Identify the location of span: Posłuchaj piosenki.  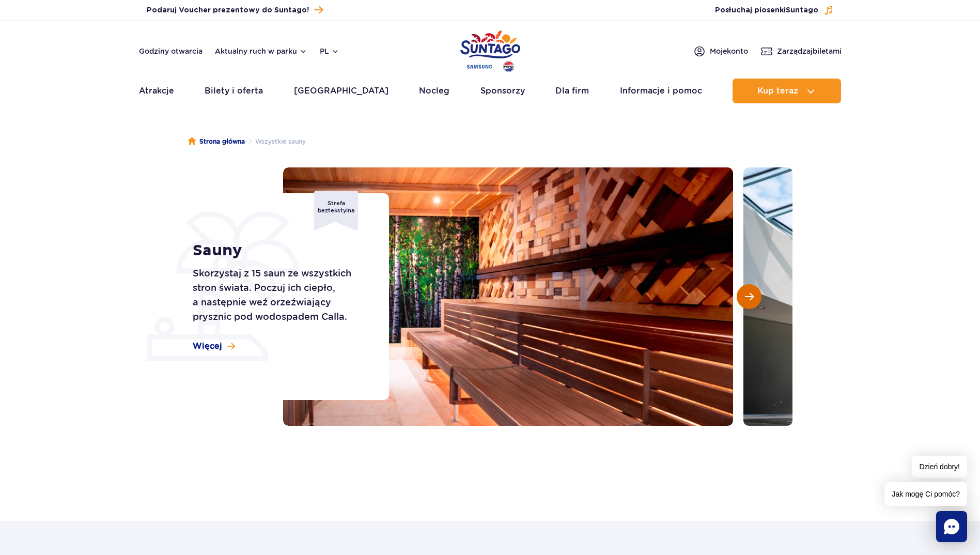
(767, 10).